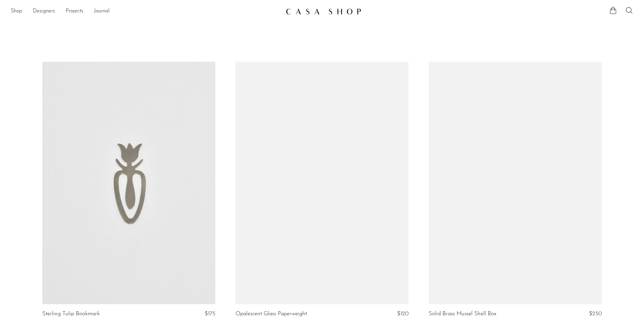  Describe the element at coordinates (71, 314) in the screenshot. I see `a: Sterling Tulip Bookmark` at that location.